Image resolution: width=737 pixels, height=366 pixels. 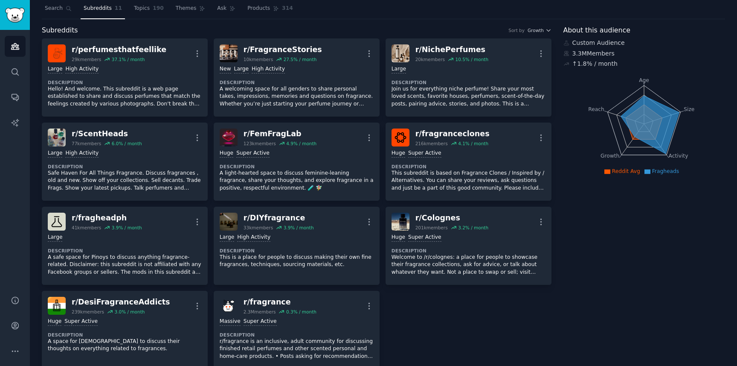 What do you see at coordinates (103, 10) in the screenshot?
I see `a: Subreddits11` at bounding box center [103, 10].